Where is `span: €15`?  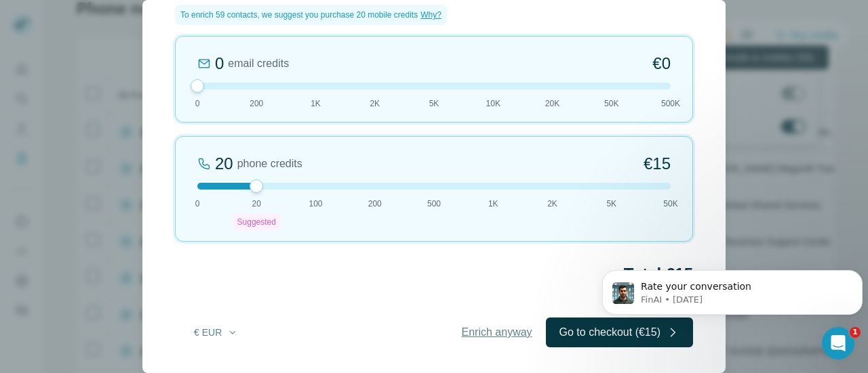 span: €15 is located at coordinates (657, 164).